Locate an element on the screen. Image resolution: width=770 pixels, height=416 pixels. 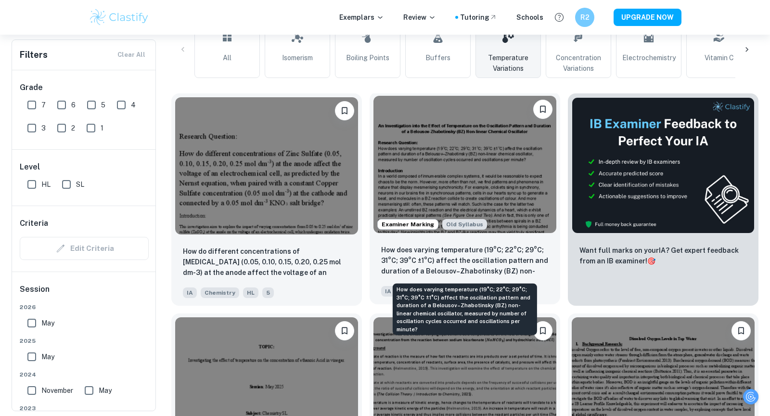
a: BookmarkHow do different concentrations of Zinc Sulfate (0.05, 0.10, 0.15, 0.20, 0.25 mol dm-3) a... is located at coordinates (267, 199).